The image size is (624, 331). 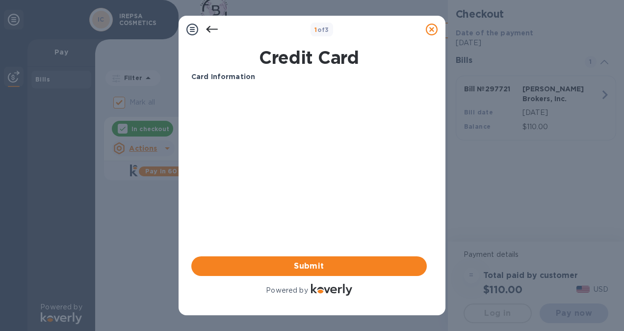 What do you see at coordinates (332, 289) in the screenshot?
I see `img: Logo` at bounding box center [332, 289].